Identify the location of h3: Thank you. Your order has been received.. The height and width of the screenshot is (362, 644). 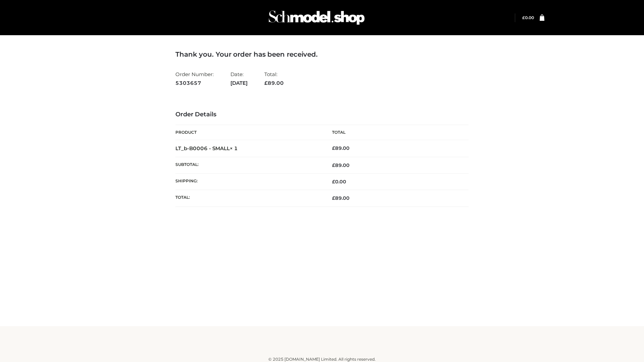
(322, 54).